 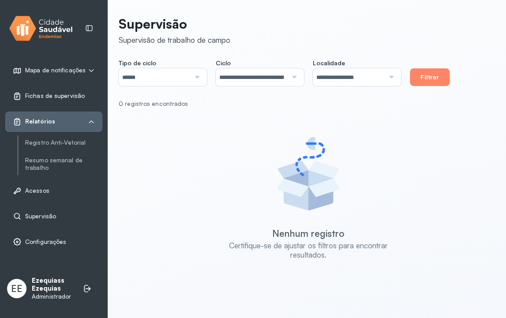 What do you see at coordinates (223, 63) in the screenshot?
I see `span: Ciclo` at bounding box center [223, 63].